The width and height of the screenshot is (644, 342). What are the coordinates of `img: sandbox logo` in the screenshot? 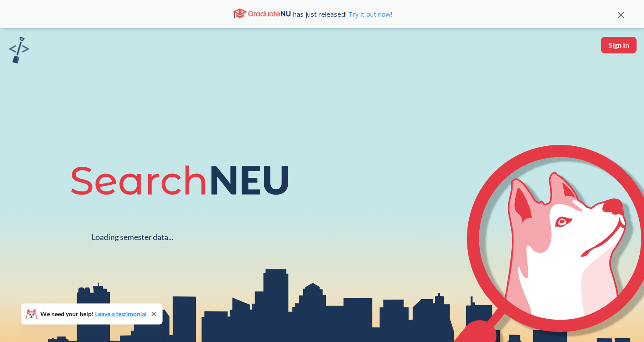 It's located at (19, 50).